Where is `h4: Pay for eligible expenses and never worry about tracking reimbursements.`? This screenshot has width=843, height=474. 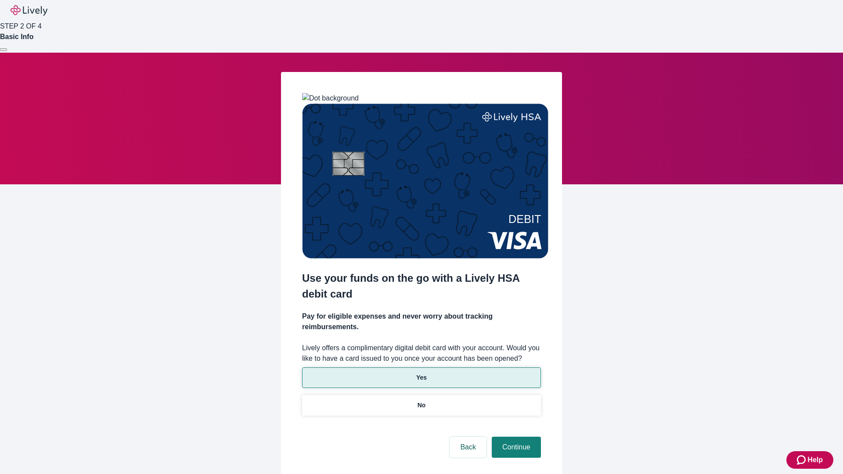
h4: Pay for eligible expenses and never worry about tracking reimbursements. is located at coordinates (422, 322).